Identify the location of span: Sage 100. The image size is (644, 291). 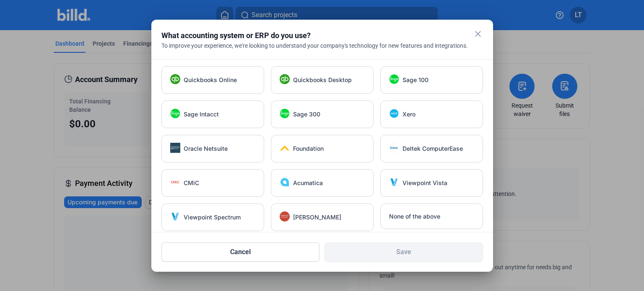
(416, 80).